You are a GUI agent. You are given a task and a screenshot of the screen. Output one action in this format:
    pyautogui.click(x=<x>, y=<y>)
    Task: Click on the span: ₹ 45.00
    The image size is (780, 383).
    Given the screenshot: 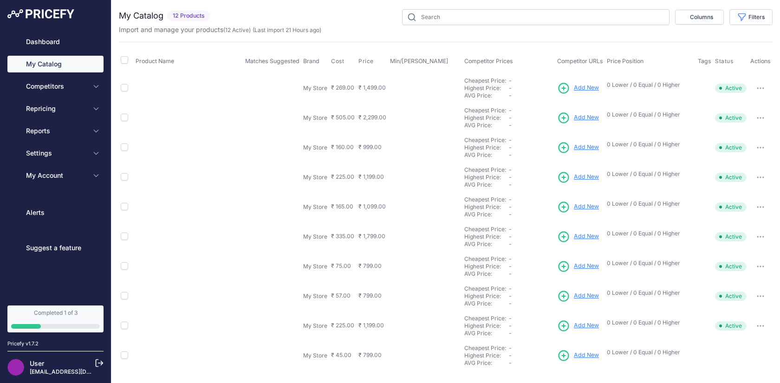 What is the action you would take?
    pyautogui.click(x=341, y=355)
    